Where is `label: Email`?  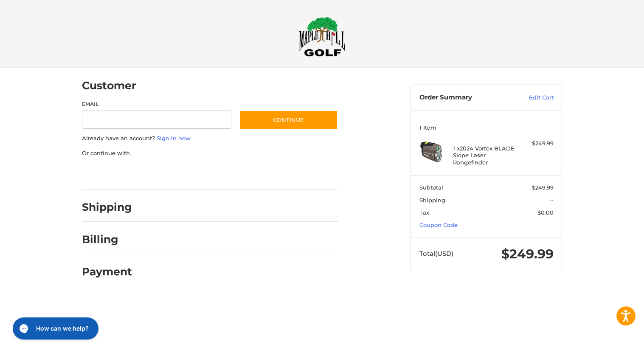
label: Email is located at coordinates (157, 104).